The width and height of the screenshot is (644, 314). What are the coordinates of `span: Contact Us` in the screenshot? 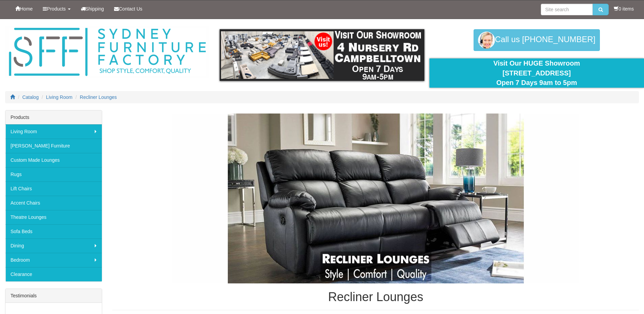 It's located at (130, 9).